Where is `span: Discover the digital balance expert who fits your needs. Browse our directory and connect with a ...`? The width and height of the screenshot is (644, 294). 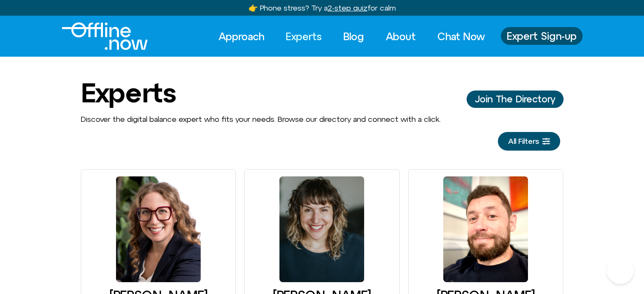 span: Discover the digital balance expert who fits your needs. Browse our directory and connect with a ... is located at coordinates (261, 119).